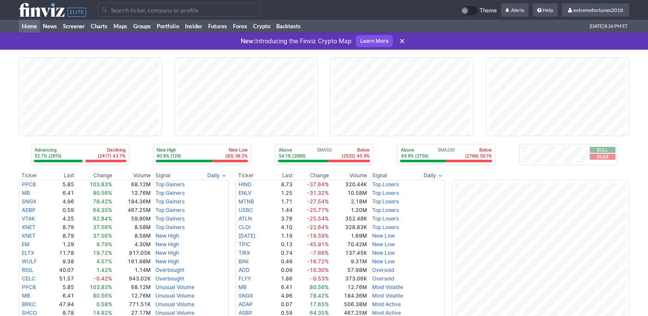 The width and height of the screenshot is (648, 316). I want to click on span: -10.30%, so click(318, 270).